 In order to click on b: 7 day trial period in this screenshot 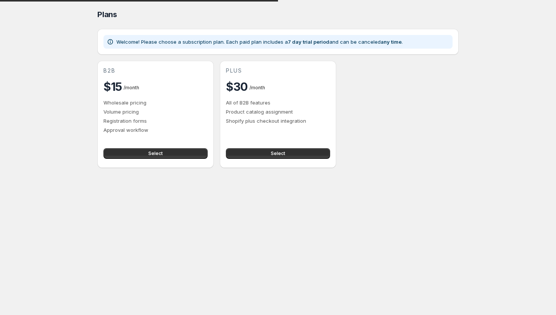, I will do `click(308, 42)`.